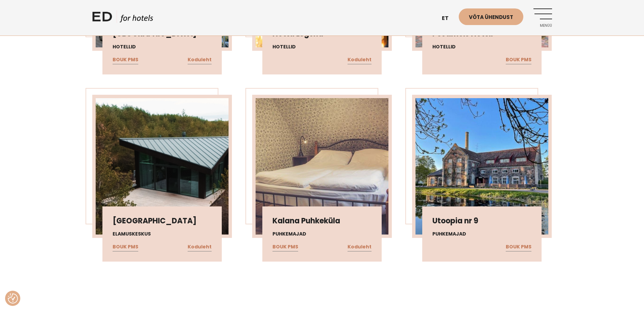  Describe the element at coordinates (482, 166) in the screenshot. I see `img: FHNVKQFECNGLDX3GFA-450x450.jpeg` at that location.